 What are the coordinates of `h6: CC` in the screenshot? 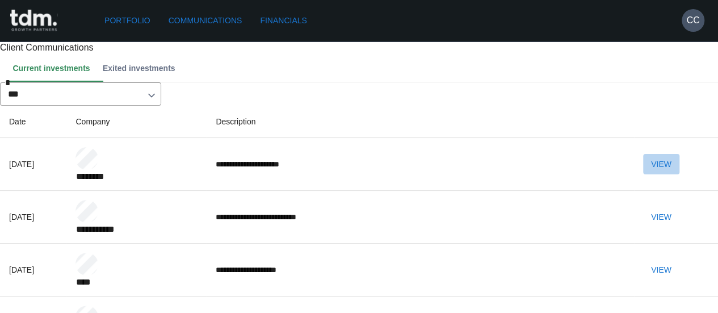 It's located at (692, 20).